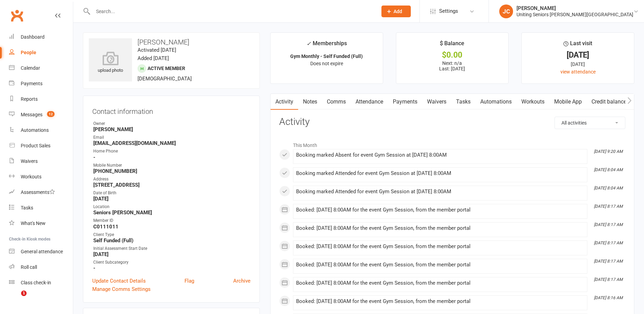 The image size is (644, 314). Describe the element at coordinates (36, 146) in the screenshot. I see `div: Product Sales` at that location.